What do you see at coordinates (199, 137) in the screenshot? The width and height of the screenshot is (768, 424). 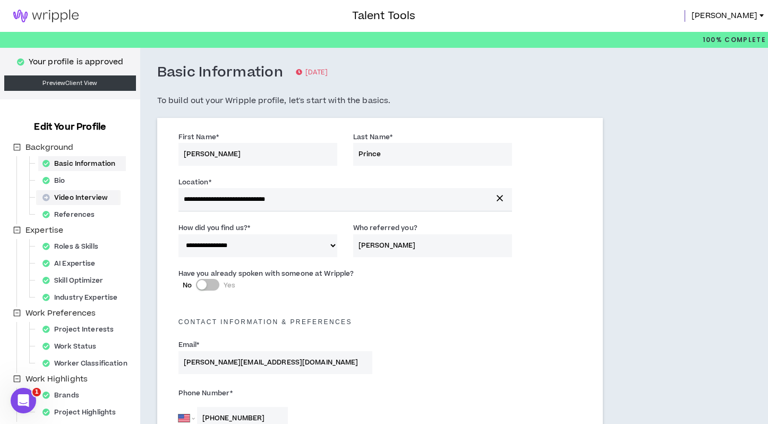 I see `label: First Name` at bounding box center [199, 137].